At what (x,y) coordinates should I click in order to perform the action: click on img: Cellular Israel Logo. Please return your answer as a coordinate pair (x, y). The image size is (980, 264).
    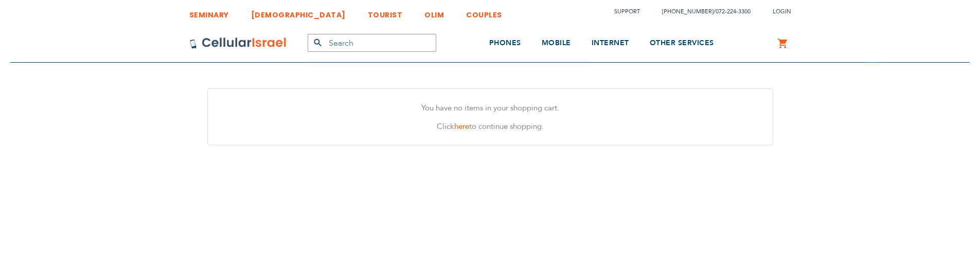
    Looking at the image, I should click on (238, 43).